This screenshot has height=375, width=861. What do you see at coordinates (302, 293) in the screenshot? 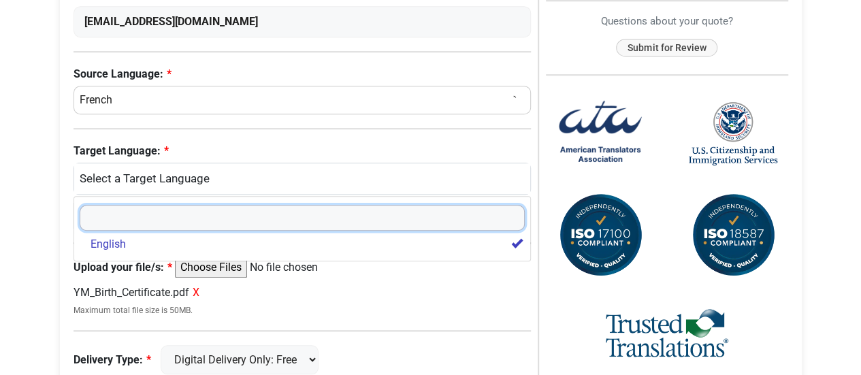
I see `div: YM_Birth_Certificate.pdf` at bounding box center [302, 293].